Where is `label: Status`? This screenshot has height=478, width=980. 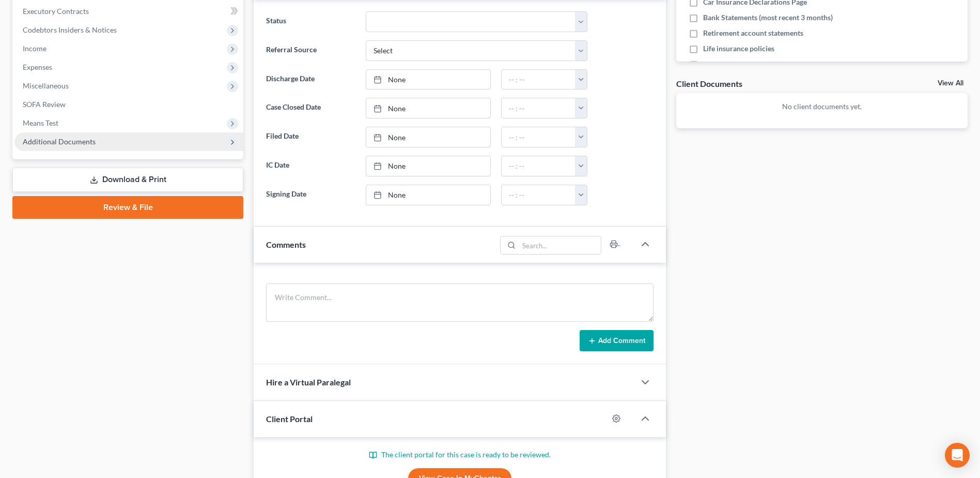
label: Status is located at coordinates (310, 22).